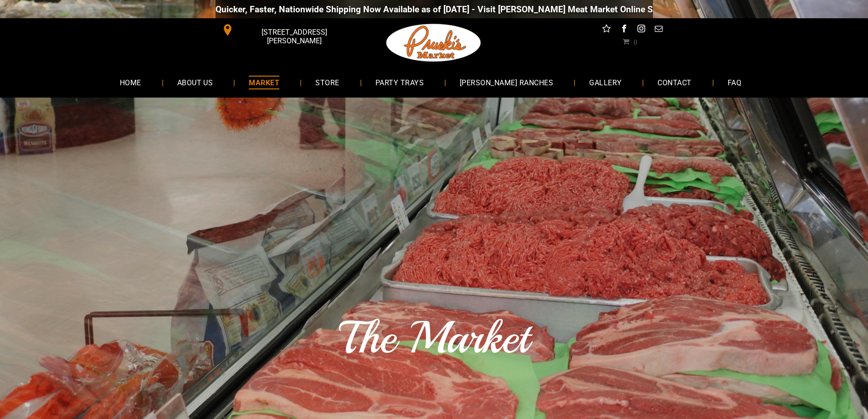 The height and width of the screenshot is (419, 868). What do you see at coordinates (195, 82) in the screenshot?
I see `a: ABOUT US` at bounding box center [195, 82].